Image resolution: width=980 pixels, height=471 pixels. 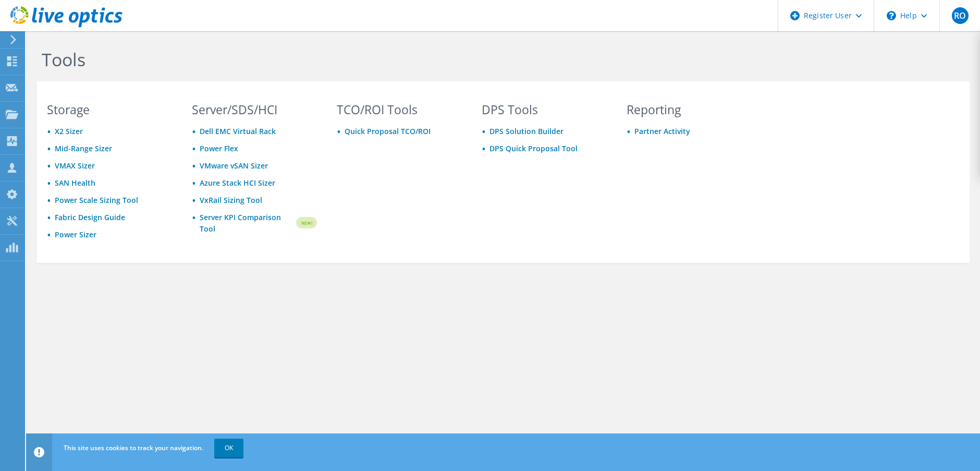 What do you see at coordinates (960, 16) in the screenshot?
I see `span: RO` at bounding box center [960, 16].